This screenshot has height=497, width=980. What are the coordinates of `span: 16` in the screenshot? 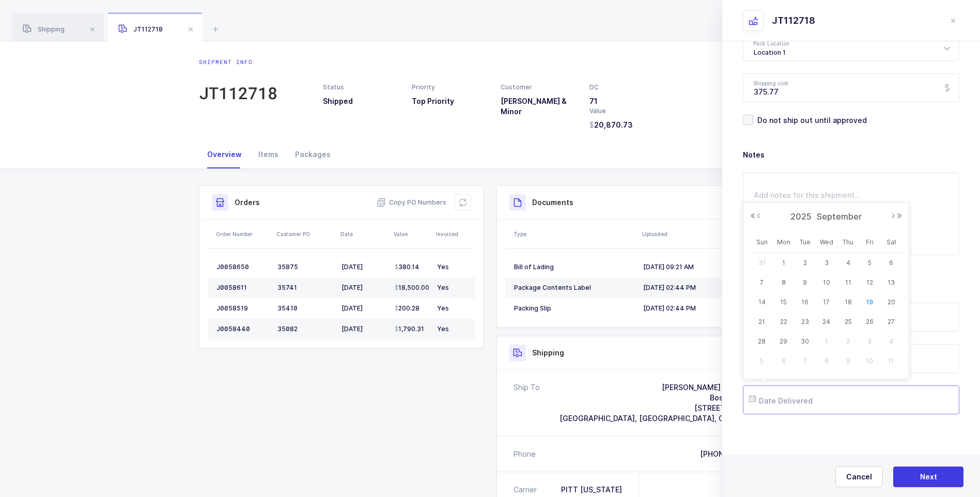 It's located at (805, 302).